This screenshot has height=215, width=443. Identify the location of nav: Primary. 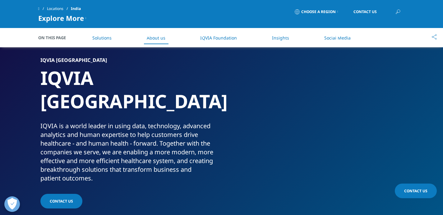
(248, 36).